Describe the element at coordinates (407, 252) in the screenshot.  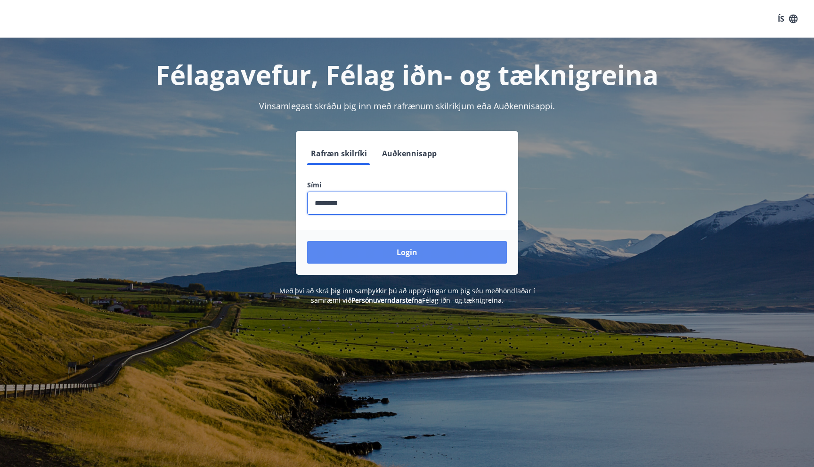
I see `button: Login` at that location.